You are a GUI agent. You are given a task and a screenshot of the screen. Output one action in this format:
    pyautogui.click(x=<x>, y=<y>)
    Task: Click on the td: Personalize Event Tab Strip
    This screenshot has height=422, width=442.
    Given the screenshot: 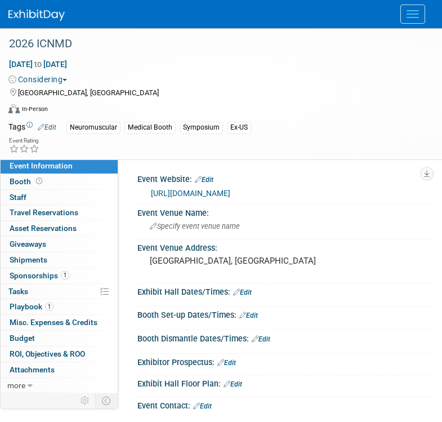 What is the action you would take?
    pyautogui.click(x=85, y=400)
    